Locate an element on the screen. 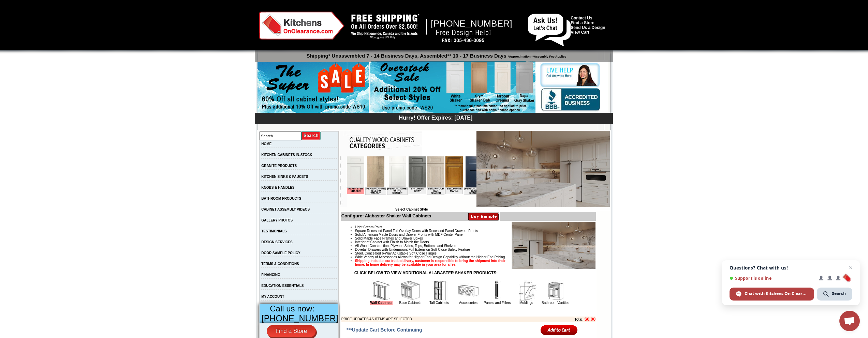 This screenshot has width=868, height=338. img: Moldings is located at coordinates (526, 291).